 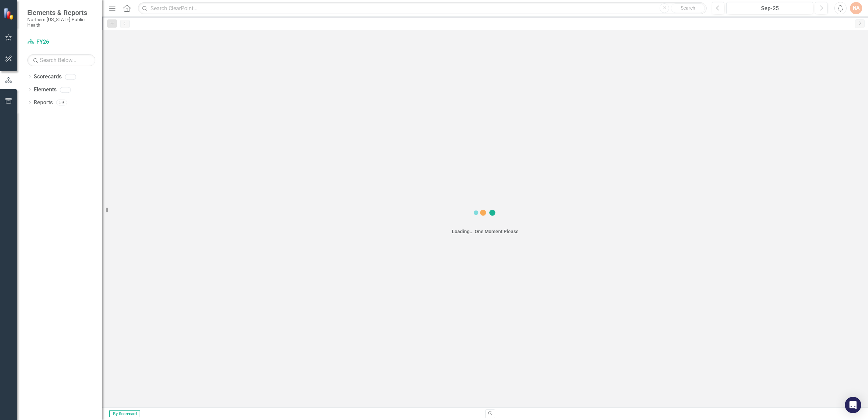 What do you see at coordinates (485, 231) in the screenshot?
I see `div: Loading... One Moment Please` at bounding box center [485, 231].